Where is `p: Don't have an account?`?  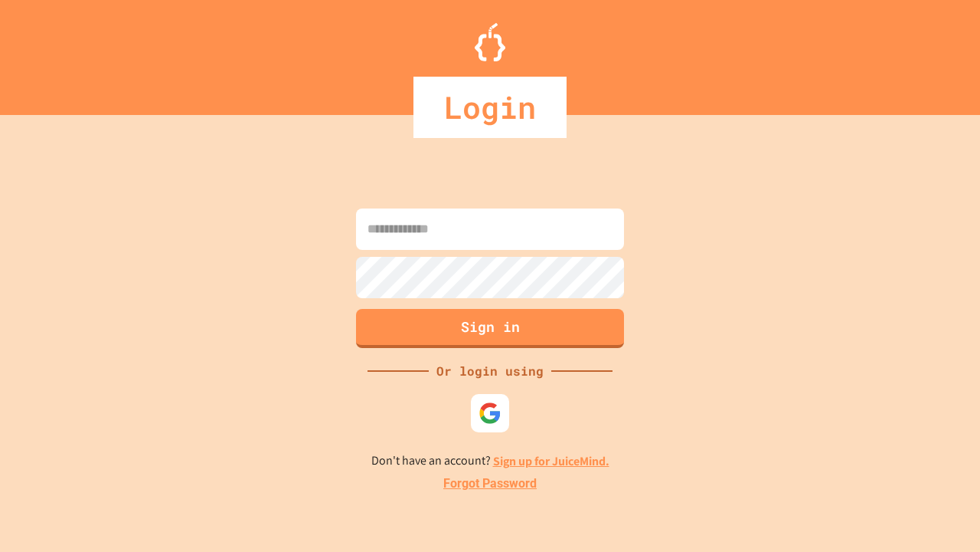 p: Don't have an account? is located at coordinates (490, 460).